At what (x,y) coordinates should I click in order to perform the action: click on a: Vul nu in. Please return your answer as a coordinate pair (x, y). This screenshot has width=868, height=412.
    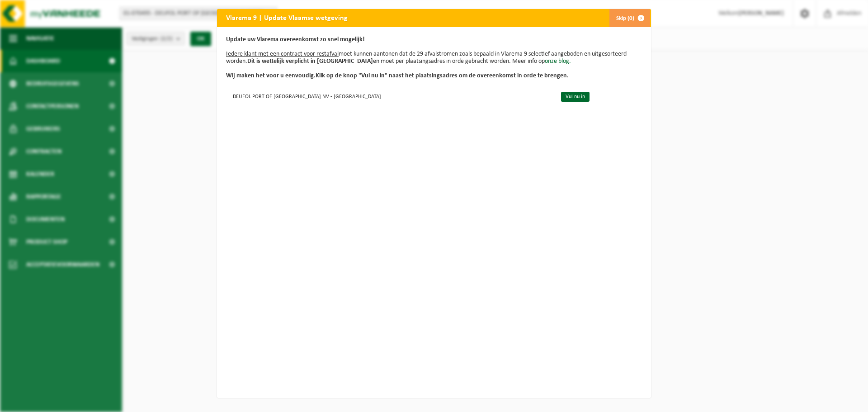
    Looking at the image, I should click on (575, 97).